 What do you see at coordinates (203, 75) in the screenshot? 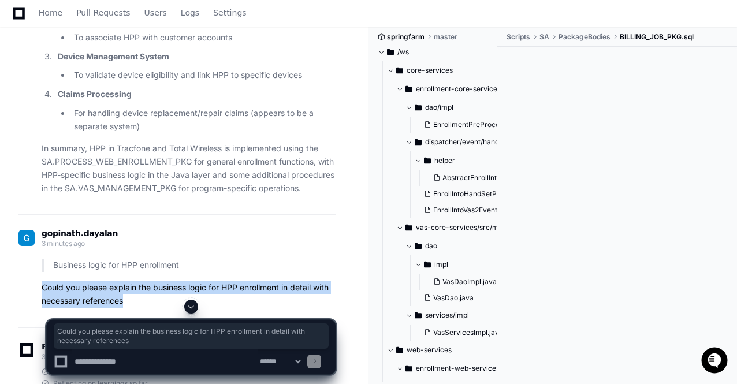
I see `li: To validate device eligibility and link HPP to specific devices` at bounding box center [203, 75].